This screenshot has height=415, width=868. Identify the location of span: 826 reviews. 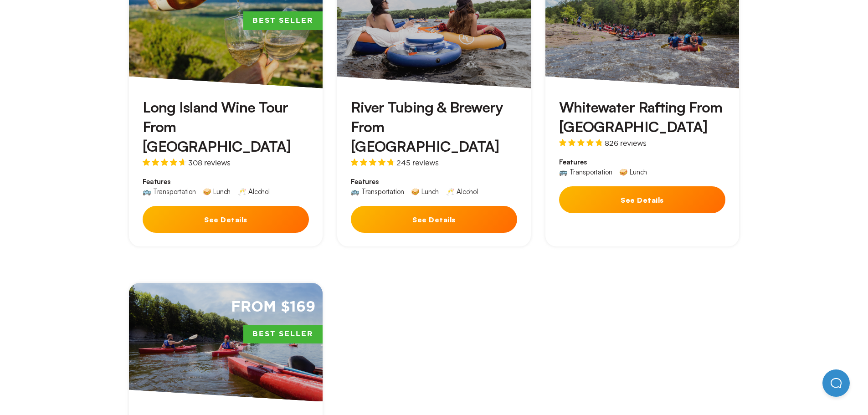
(626, 143).